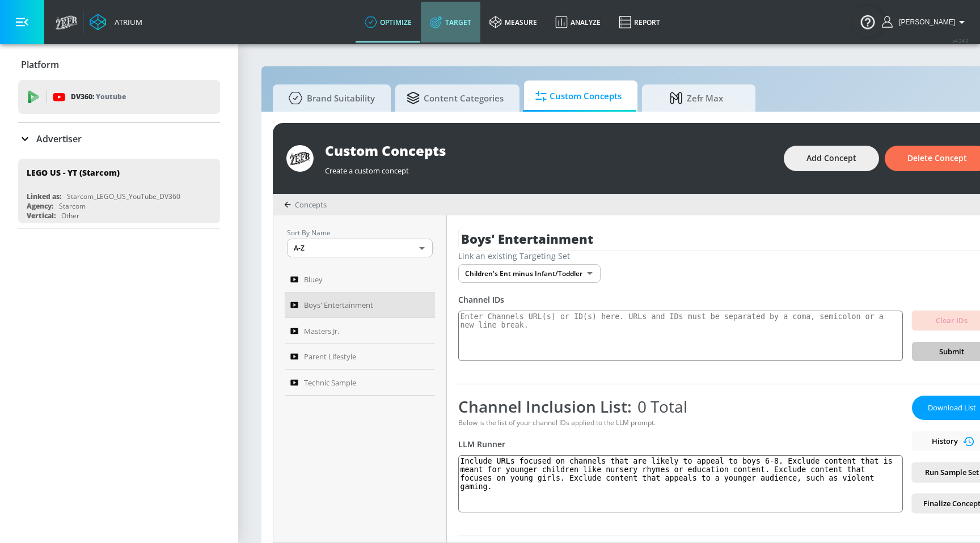 The height and width of the screenshot is (543, 980). I want to click on p: DV360:, so click(98, 97).